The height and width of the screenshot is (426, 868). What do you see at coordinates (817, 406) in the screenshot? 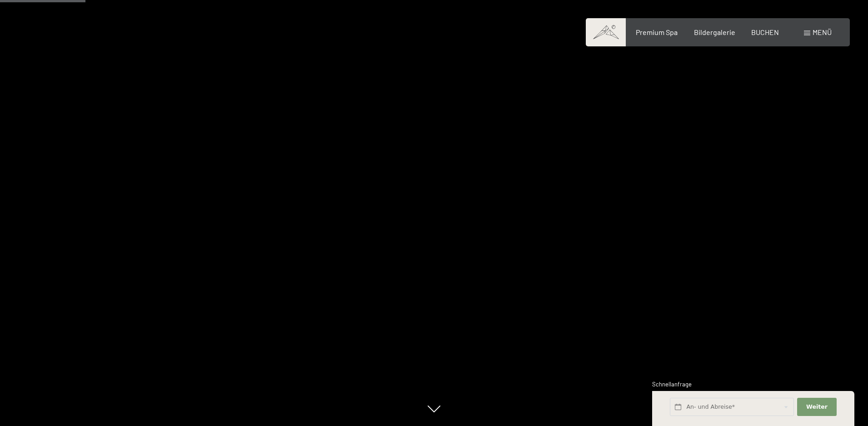
I see `button: Weiter` at bounding box center [817, 406].